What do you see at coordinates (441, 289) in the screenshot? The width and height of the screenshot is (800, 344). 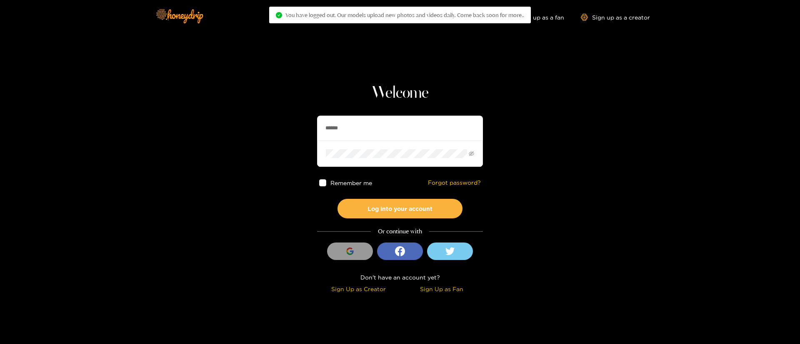 I see `div: Sign Up as Fan` at bounding box center [441, 289].